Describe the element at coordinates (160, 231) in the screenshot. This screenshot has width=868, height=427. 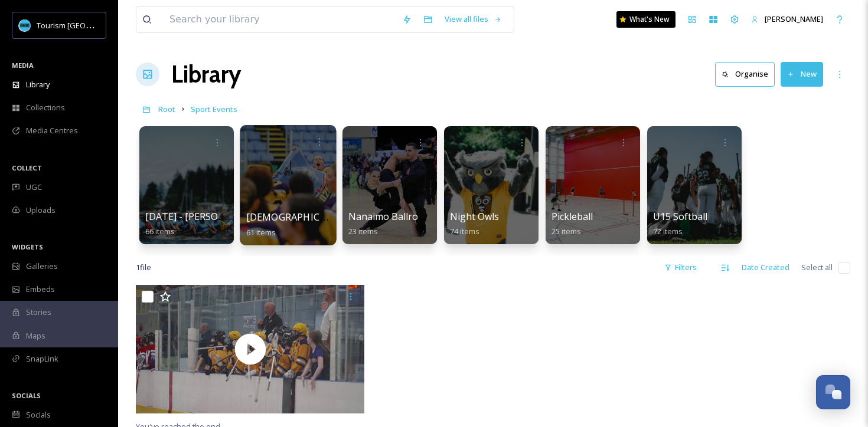
I see `span: 66 items` at that location.